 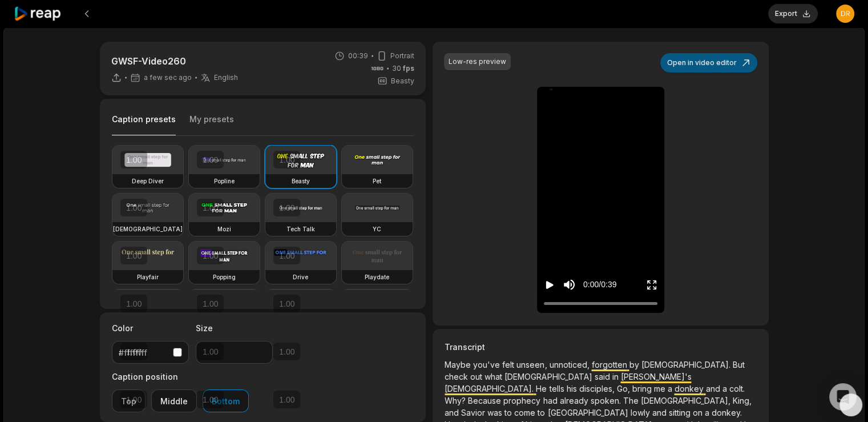 I want to click on span: Portrait, so click(x=402, y=56).